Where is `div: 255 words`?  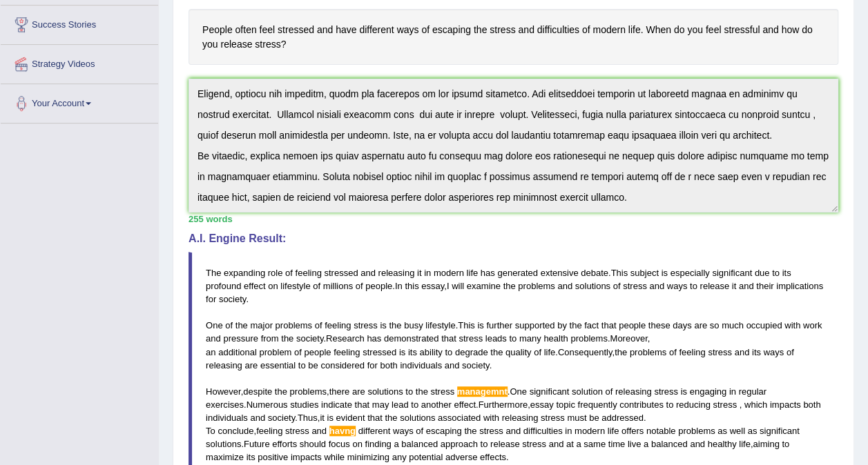 div: 255 words is located at coordinates (513, 219).